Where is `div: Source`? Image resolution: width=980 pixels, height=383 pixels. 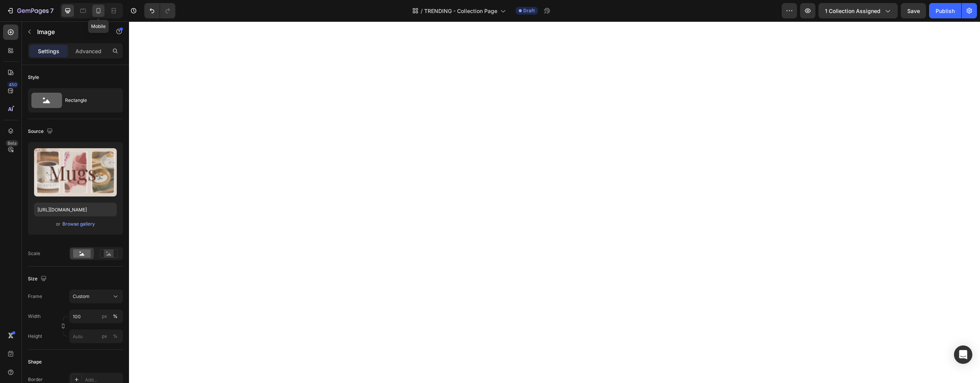 div: Source is located at coordinates (41, 132).